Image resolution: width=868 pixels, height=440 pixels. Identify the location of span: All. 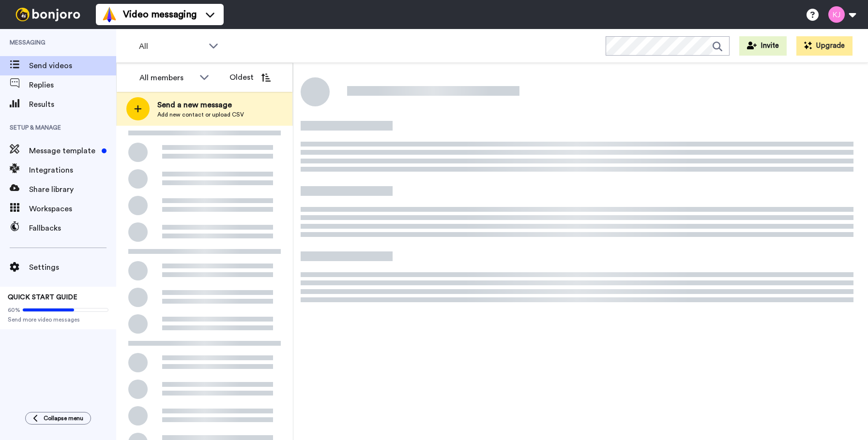
(171, 46).